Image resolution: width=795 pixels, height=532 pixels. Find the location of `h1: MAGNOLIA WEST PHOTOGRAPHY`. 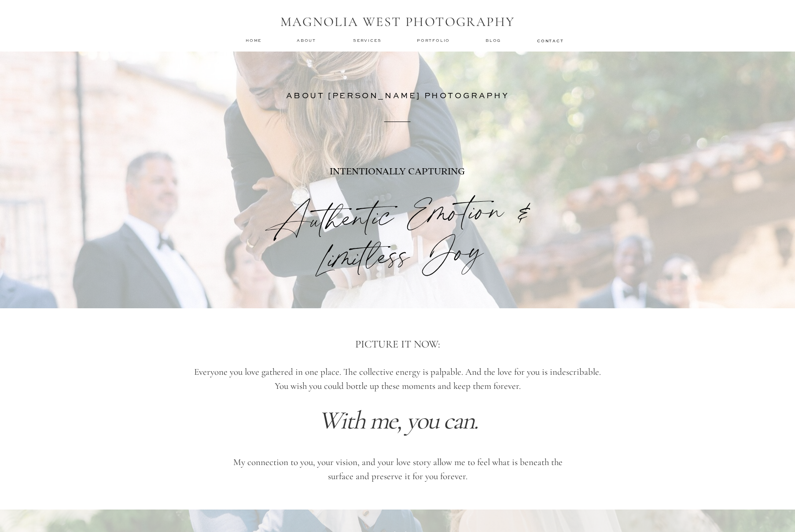

h1: MAGNOLIA WEST PHOTOGRAPHY is located at coordinates (398, 22).